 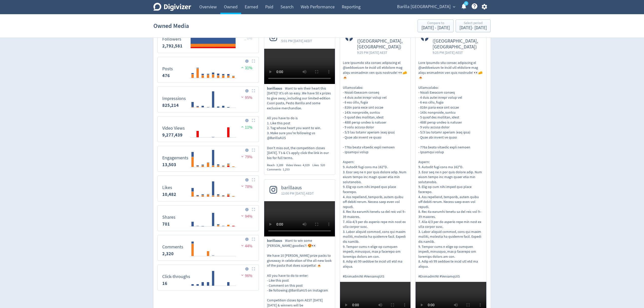 I want to click on strong: 701, so click(x=166, y=224).